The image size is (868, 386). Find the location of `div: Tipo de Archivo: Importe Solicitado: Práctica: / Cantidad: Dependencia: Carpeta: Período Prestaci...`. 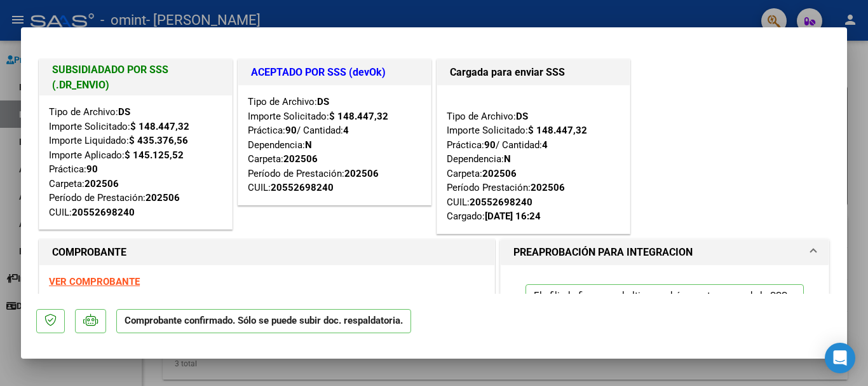

div: Tipo de Archivo: Importe Solicitado: Práctica: / Cantidad: Dependencia: Carpeta: Período Prestaci... is located at coordinates (533, 159).